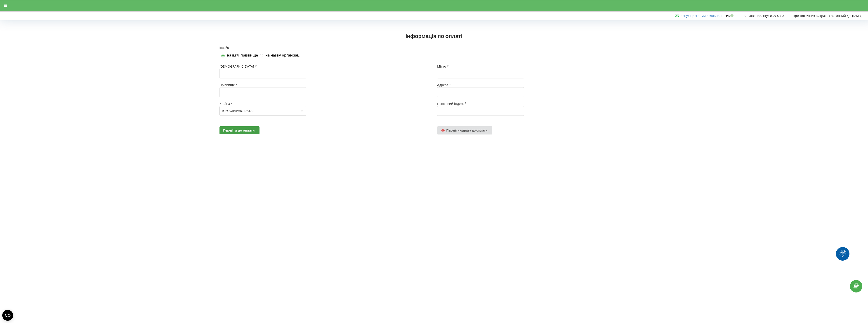 The height and width of the screenshot is (323, 868). I want to click on span: Поштовий індекс *, so click(452, 103).